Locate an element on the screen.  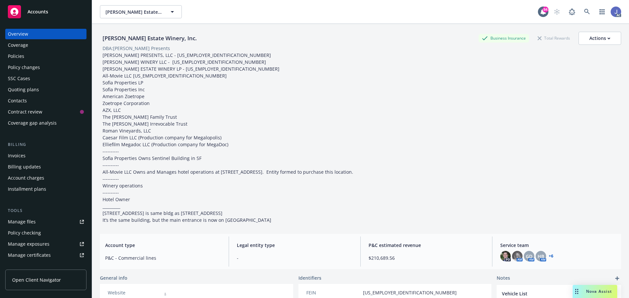
div: Manage exposures is located at coordinates (28, 244).